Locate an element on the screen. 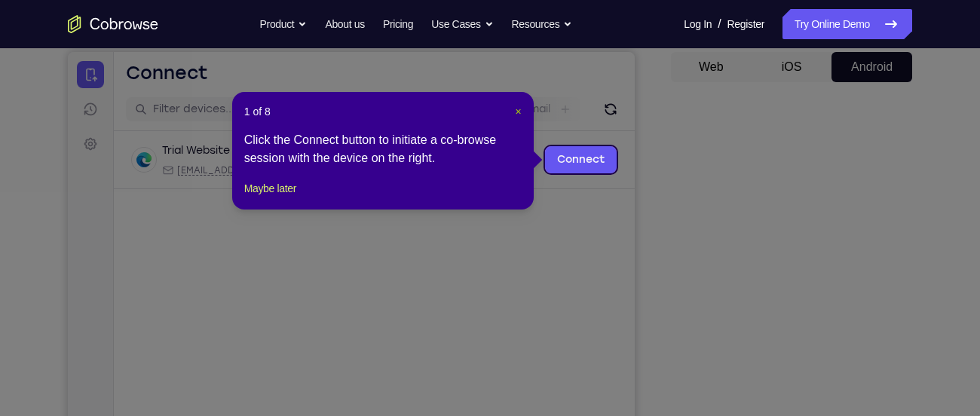  span: +11 more is located at coordinates (402, 118).